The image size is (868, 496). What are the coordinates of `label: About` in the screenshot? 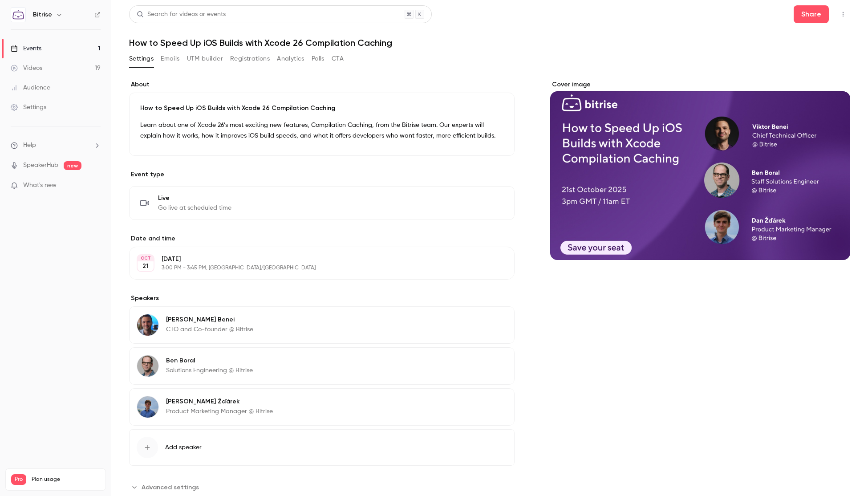 It's located at (322, 84).